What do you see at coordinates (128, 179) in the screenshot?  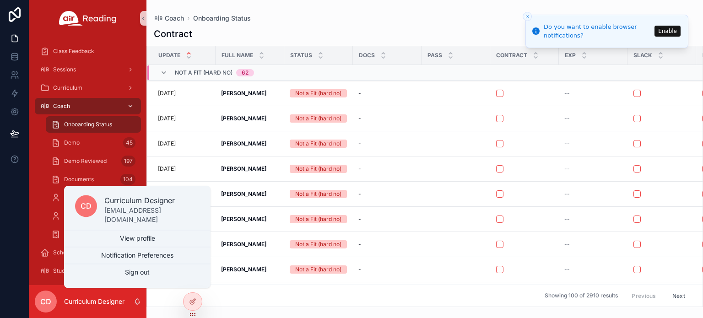 I see `div: 104` at bounding box center [128, 179].